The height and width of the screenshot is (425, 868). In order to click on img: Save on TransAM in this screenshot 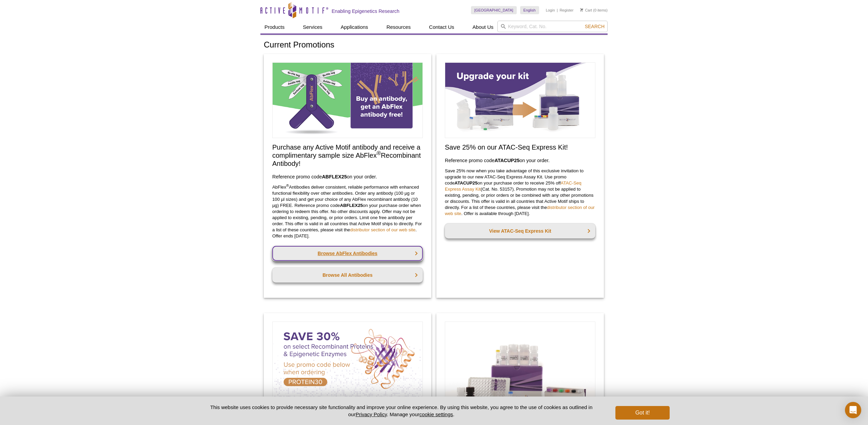, I will do `click(520, 372)`.